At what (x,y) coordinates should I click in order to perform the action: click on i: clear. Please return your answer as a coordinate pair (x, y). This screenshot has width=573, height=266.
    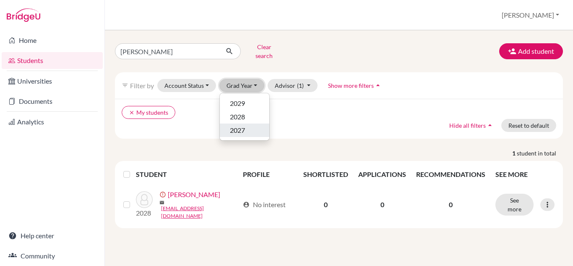
    Looking at the image, I should click on (132, 112).